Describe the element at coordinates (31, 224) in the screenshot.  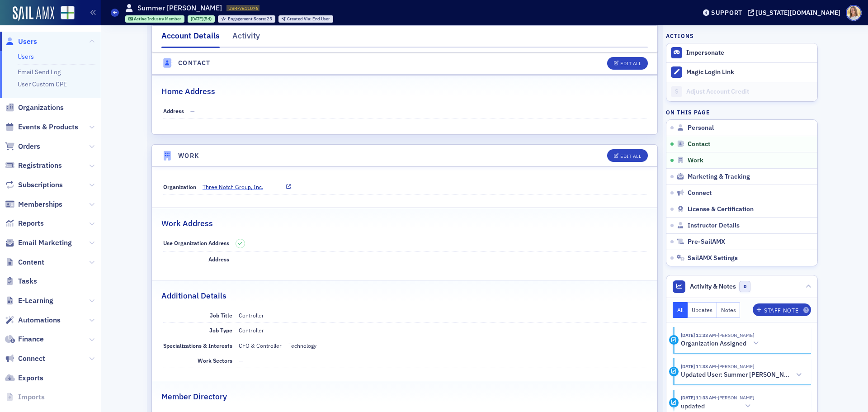
I see `span: Reports` at that location.